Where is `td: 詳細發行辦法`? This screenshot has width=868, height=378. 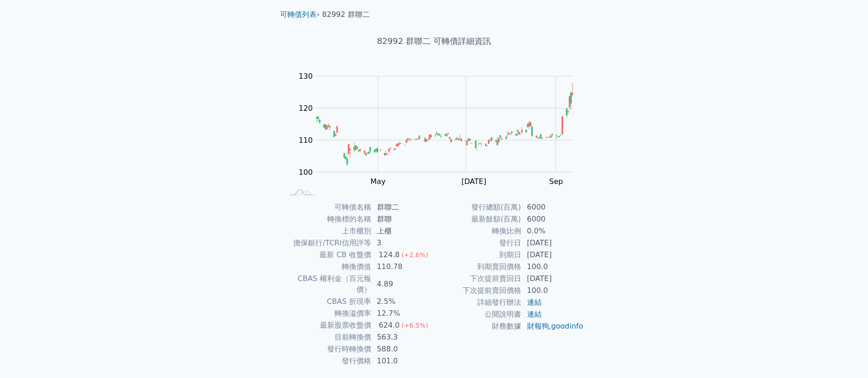 td: 詳細發行辦法 is located at coordinates (477, 303).